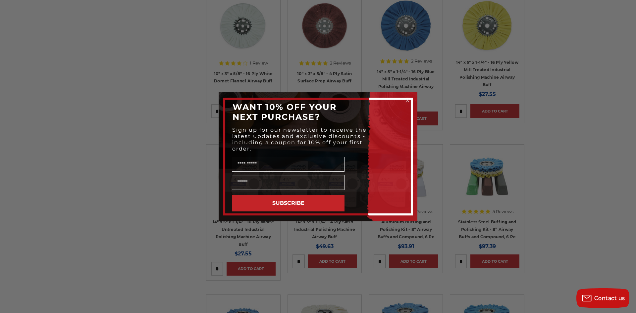  I want to click on button: SUBSCRIBE, so click(288, 203).